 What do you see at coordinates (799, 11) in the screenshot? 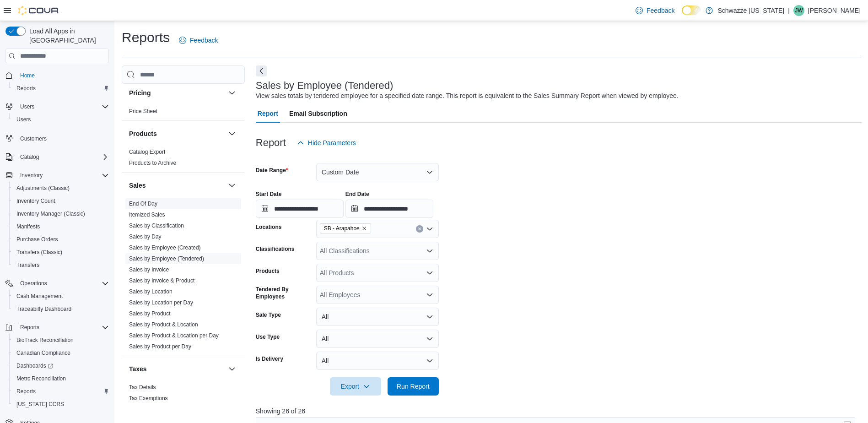
I see `div: Jeff White` at bounding box center [799, 11].